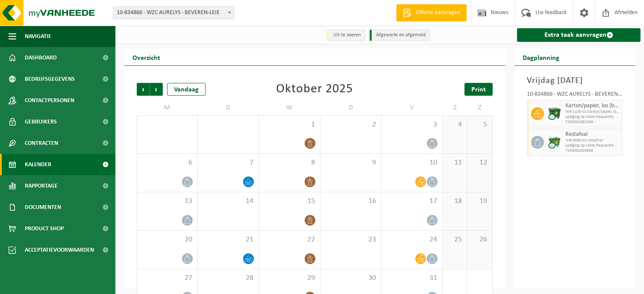  Describe the element at coordinates (480, 240) in the screenshot. I see `span: 26` at that location.